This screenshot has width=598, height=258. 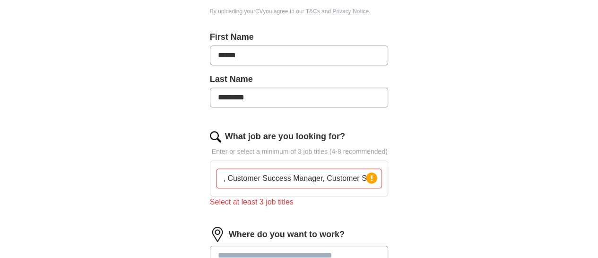 I want to click on input: Type a job title and press enter, so click(x=299, y=178).